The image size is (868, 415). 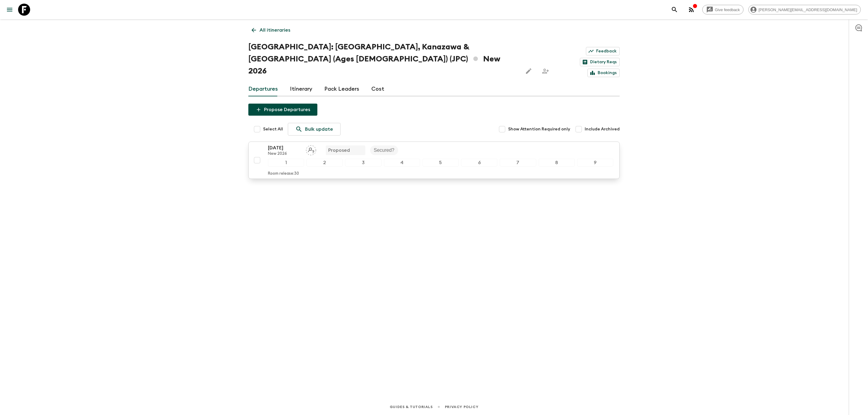 I want to click on span: Select All, so click(x=273, y=129).